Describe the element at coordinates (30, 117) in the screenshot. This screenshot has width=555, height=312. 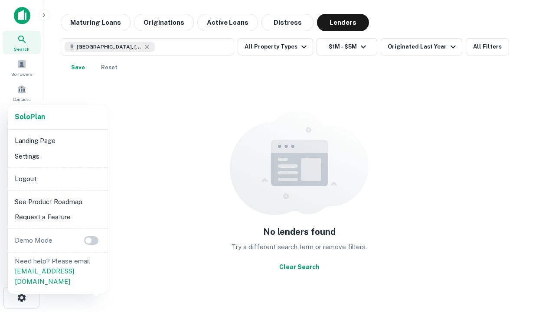
I see `a: SoloPlan` at that location.